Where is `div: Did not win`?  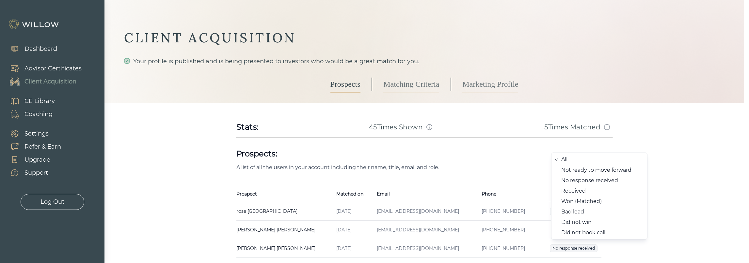
div: Did not win is located at coordinates (596, 223).